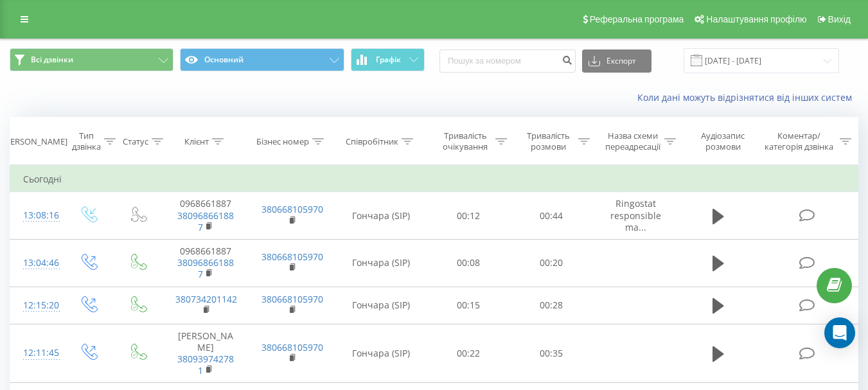 The width and height of the screenshot is (868, 390). What do you see at coordinates (36, 263) in the screenshot?
I see `div: 13:04:46` at bounding box center [36, 263].